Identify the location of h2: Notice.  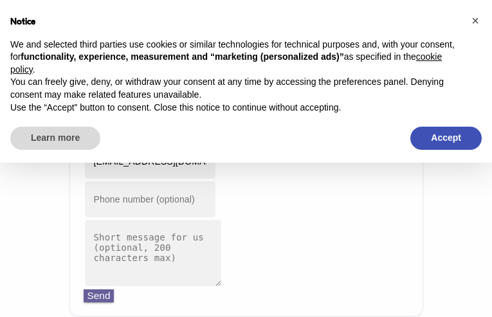
(235, 22).